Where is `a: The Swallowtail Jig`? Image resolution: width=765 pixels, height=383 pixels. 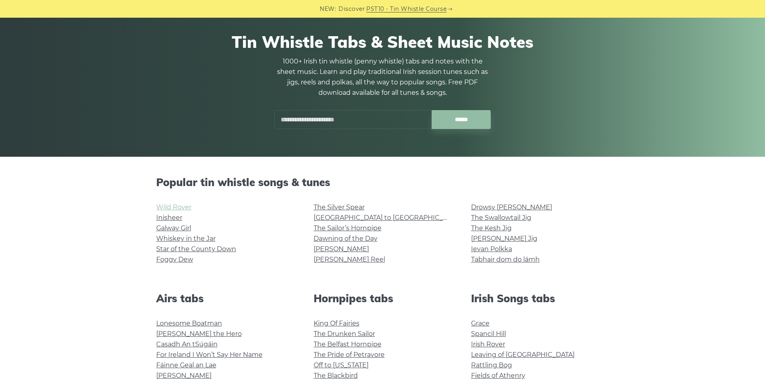 a: The Swallowtail Jig is located at coordinates (501, 217).